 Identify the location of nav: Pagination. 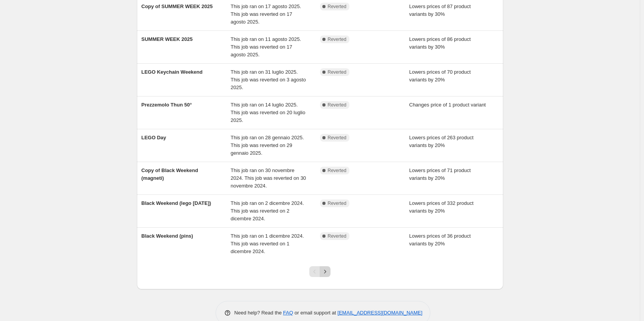
(320, 272).